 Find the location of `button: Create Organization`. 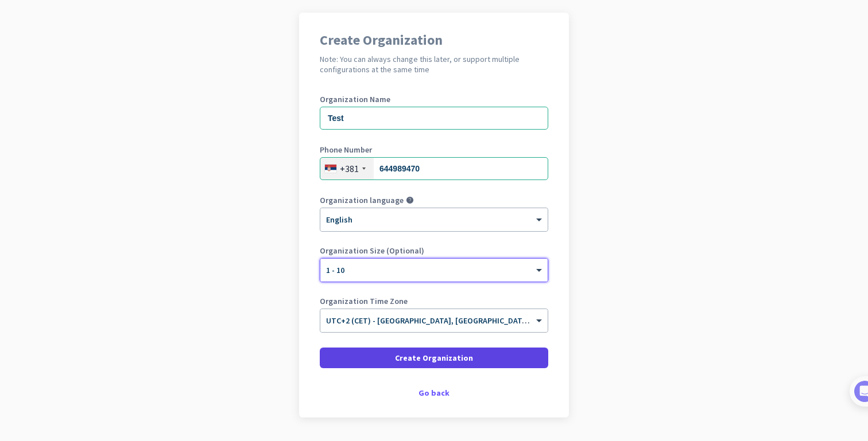

button: Create Organization is located at coordinates (434, 358).